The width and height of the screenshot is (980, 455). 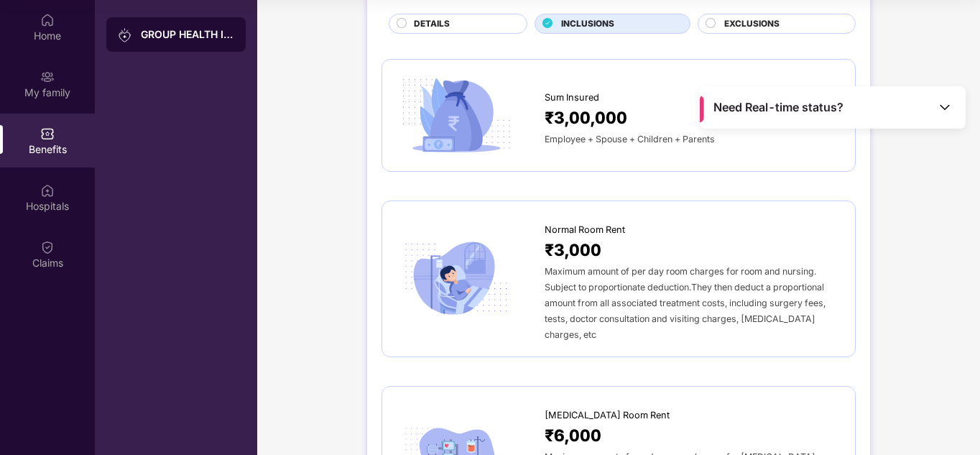 I want to click on span: ₹3,000, so click(x=573, y=250).